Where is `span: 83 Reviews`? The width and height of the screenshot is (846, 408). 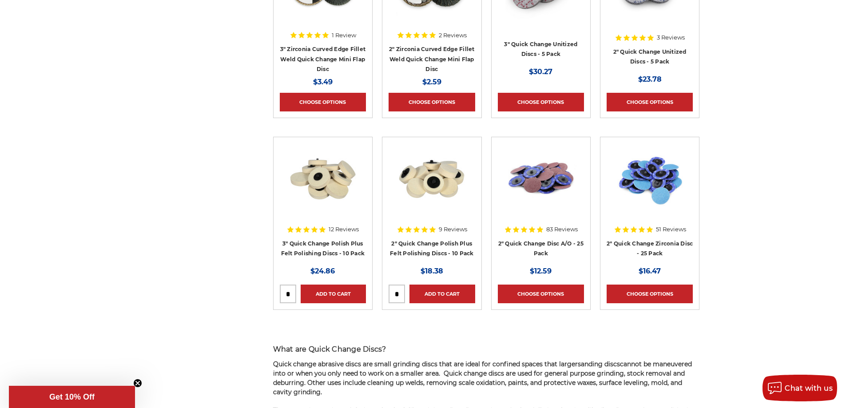 span: 83 Reviews is located at coordinates (562, 229).